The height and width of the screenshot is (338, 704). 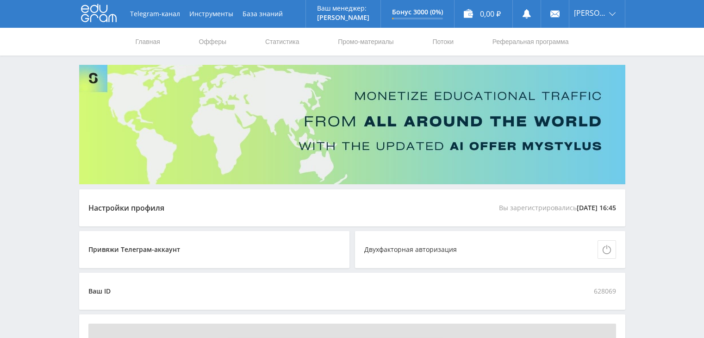 I want to click on div: Настройки профиля, so click(x=126, y=208).